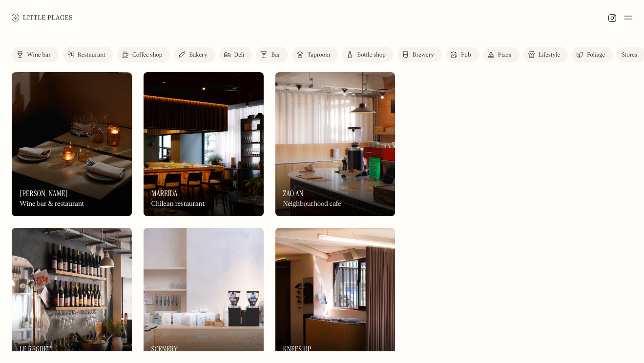 The height and width of the screenshot is (363, 644). What do you see at coordinates (466, 55) in the screenshot?
I see `div: Pub` at bounding box center [466, 55].